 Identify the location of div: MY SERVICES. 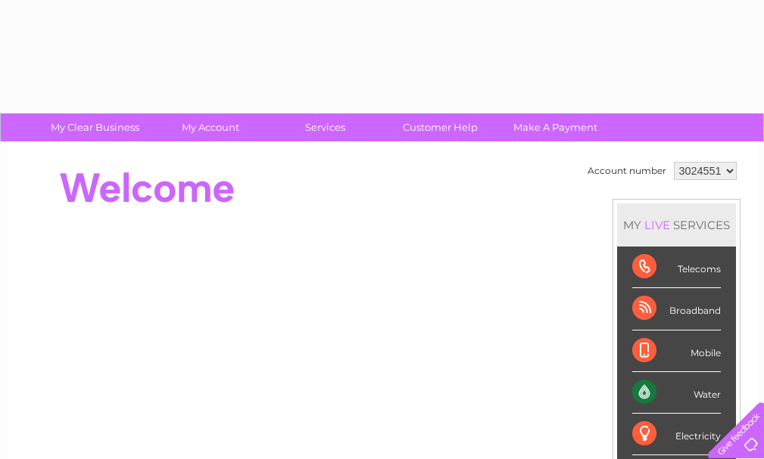
(676, 225).